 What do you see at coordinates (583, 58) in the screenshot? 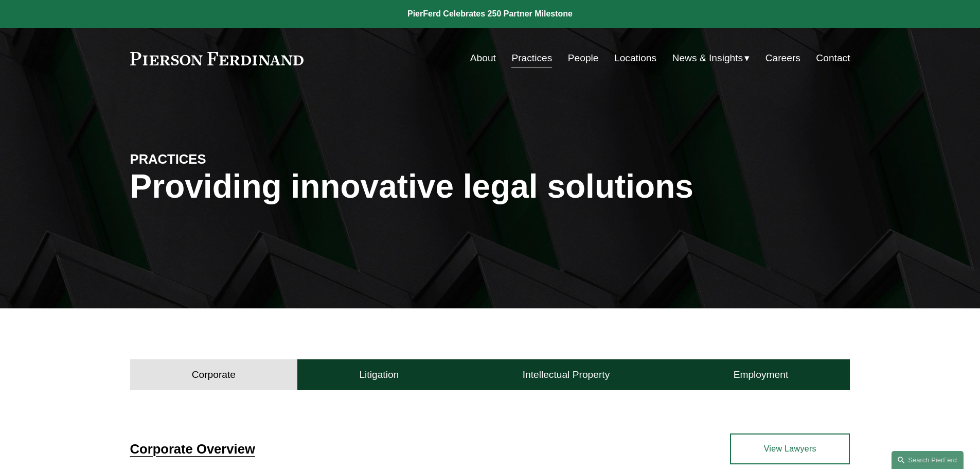
I see `a: People` at bounding box center [583, 58].